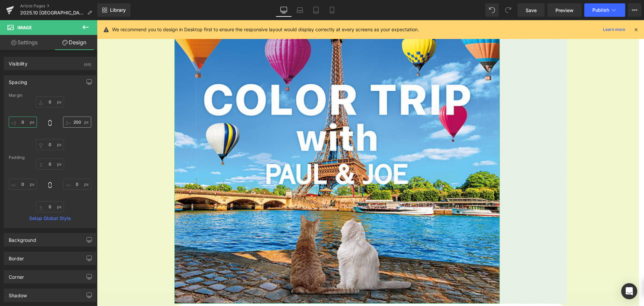 The height and width of the screenshot is (306, 644). What do you see at coordinates (565, 10) in the screenshot?
I see `span: Preview` at bounding box center [565, 10].